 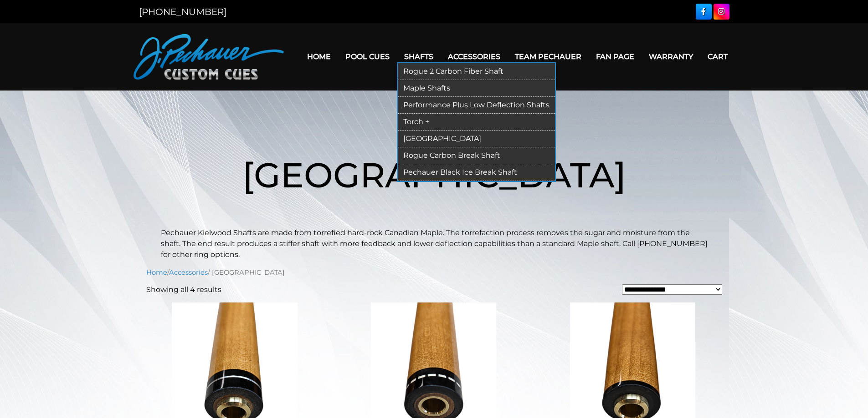 I want to click on a: Fan Page, so click(x=615, y=56).